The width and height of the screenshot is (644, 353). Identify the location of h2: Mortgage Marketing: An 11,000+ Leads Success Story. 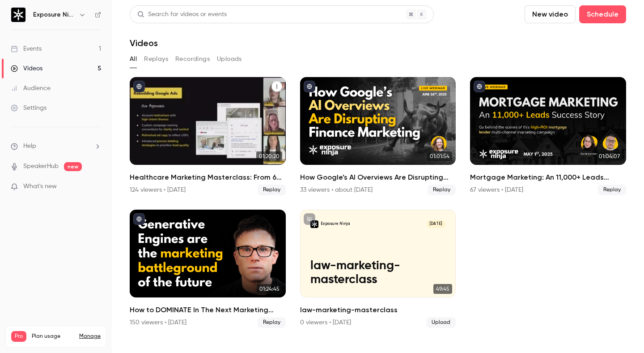
(548, 177).